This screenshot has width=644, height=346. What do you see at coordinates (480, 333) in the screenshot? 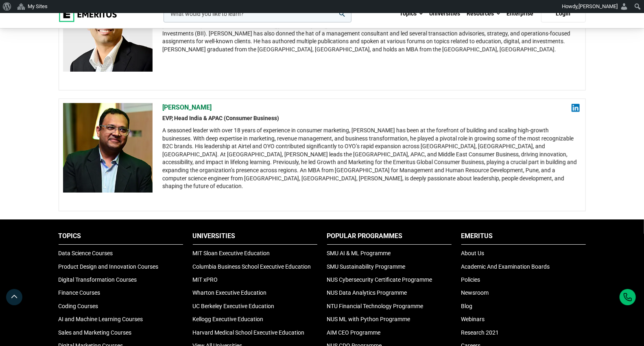
I see `a: Research 2021` at bounding box center [480, 333].